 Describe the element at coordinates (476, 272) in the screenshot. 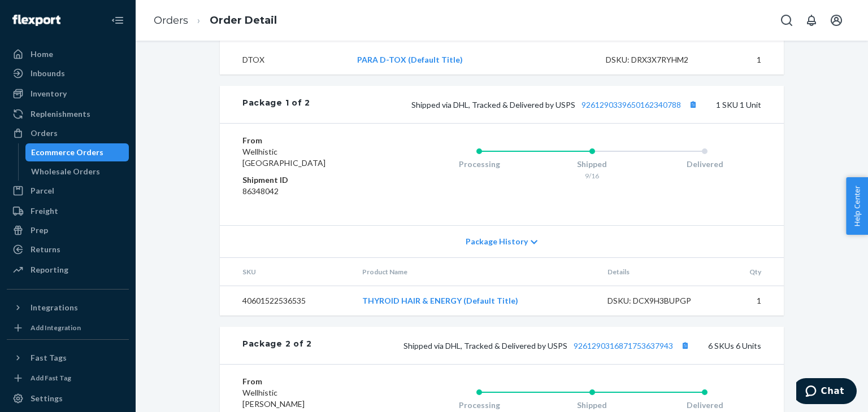

I see `th: Product Name` at that location.